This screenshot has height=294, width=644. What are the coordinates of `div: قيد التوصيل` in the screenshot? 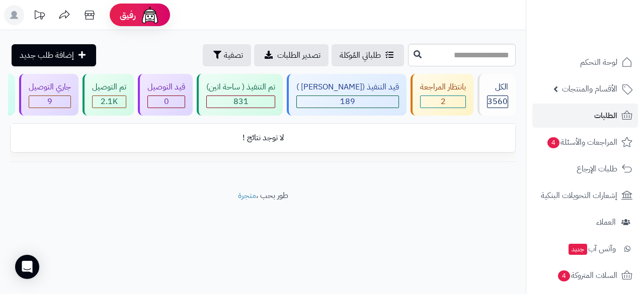 It's located at (166, 87).